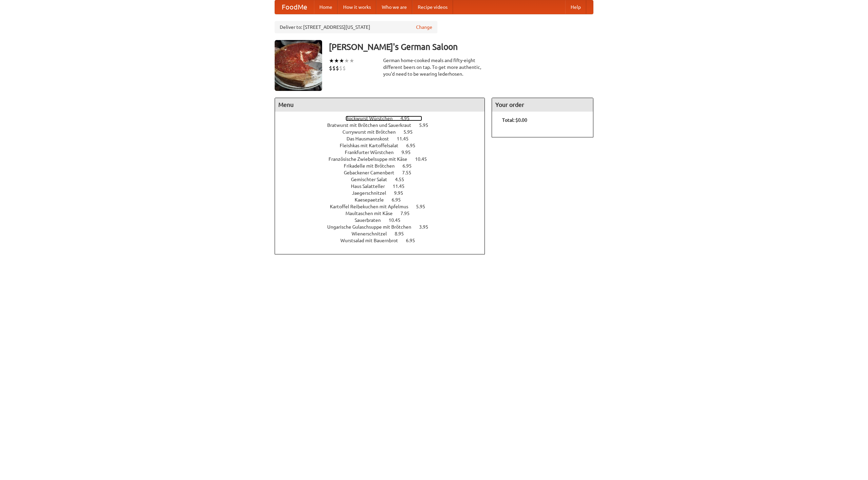 Image resolution: width=868 pixels, height=480 pixels. Describe the element at coordinates (357, 7) in the screenshot. I see `a: How it works` at that location.